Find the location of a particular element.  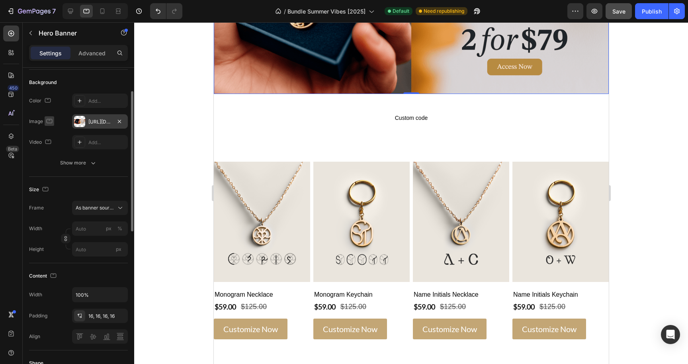

button: 7 is located at coordinates (31, 11).